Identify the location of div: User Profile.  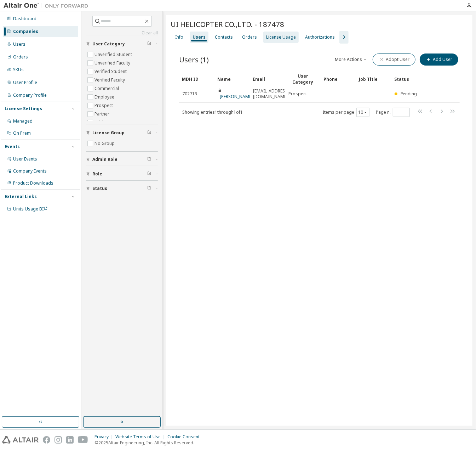
(25, 82).